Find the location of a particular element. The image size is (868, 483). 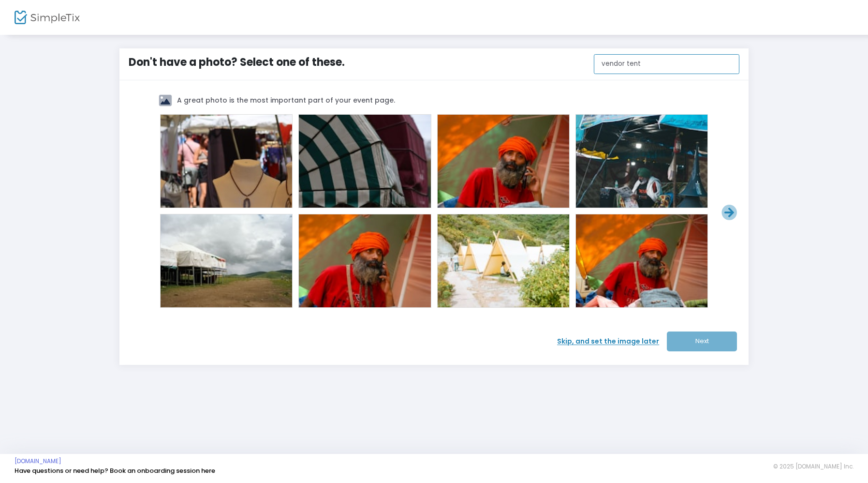

input: Search for the Perfect Photo is located at coordinates (666, 64).